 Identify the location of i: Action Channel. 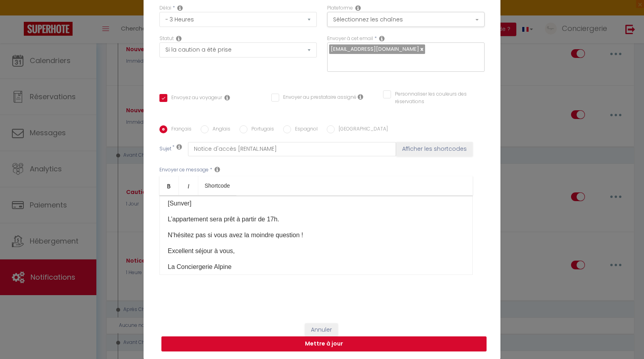
(358, 8).